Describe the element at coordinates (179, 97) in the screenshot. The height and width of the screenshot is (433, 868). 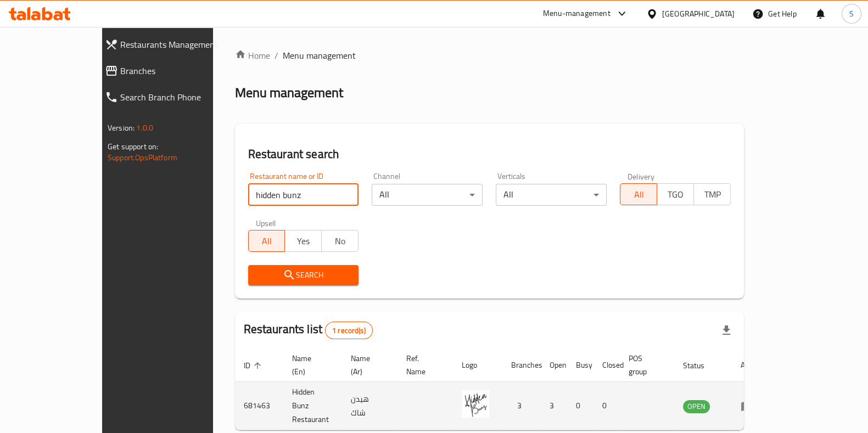
I see `span: Search Branch Phone` at that location.